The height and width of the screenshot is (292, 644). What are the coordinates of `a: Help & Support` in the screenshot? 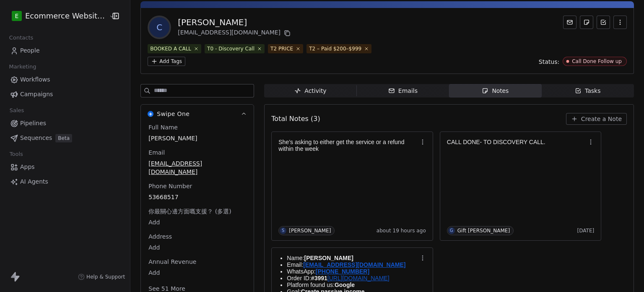 It's located at (101, 277).